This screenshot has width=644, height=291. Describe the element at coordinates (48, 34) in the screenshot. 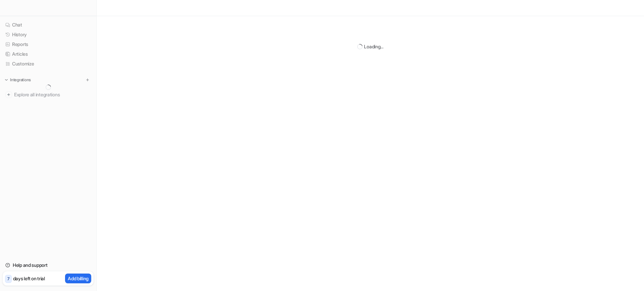

I see `a: History` at that location.